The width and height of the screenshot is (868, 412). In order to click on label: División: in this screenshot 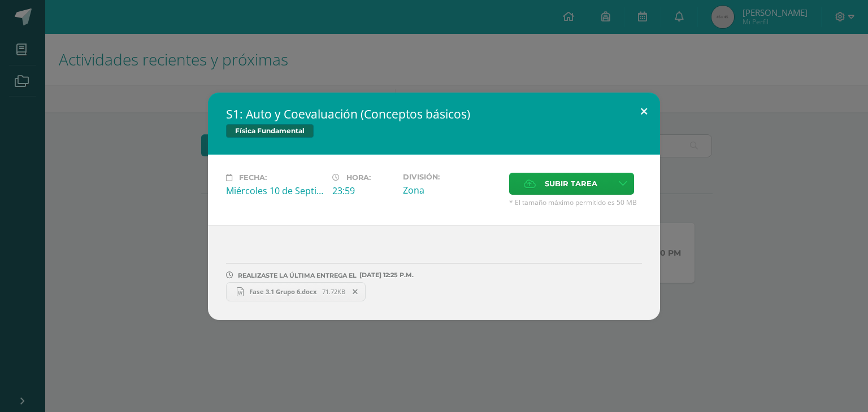, I will do `click(452, 177)`.